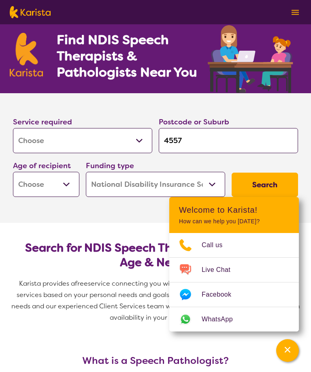  What do you see at coordinates (221, 270) in the screenshot?
I see `span: Live Chat` at bounding box center [221, 270].